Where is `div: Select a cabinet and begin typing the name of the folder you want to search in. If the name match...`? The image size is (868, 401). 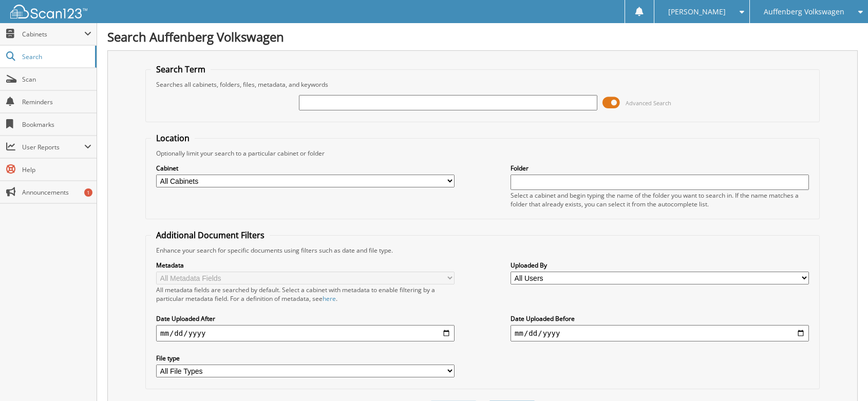
div: Select a cabinet and begin typing the name of the folder you want to search in. If the name match... is located at coordinates (659, 200).